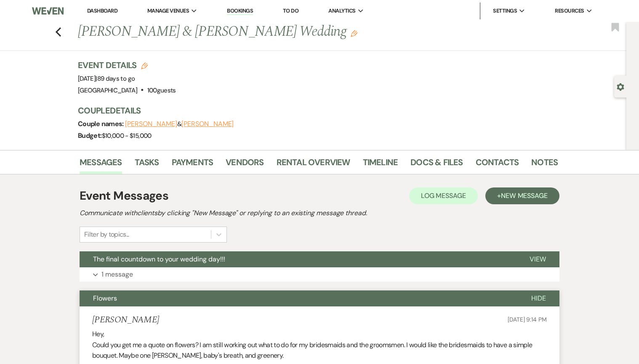 This screenshot has height=364, width=639. What do you see at coordinates (620, 86) in the screenshot?
I see `button: Open lead details` at bounding box center [620, 86].